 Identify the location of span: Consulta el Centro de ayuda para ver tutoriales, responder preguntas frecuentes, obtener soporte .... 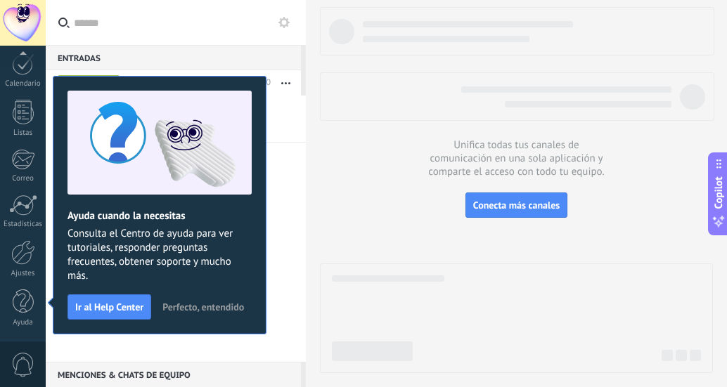
(160, 255).